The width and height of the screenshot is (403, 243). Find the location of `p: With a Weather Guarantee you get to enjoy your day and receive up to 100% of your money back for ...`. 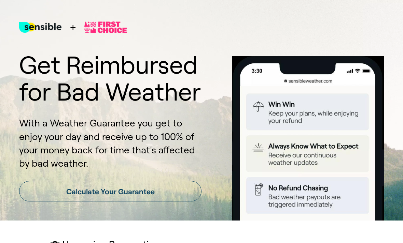

p: With a Weather Guarantee you get to enjoy your day and receive up to 100% of your money back for ... is located at coordinates (110, 143).